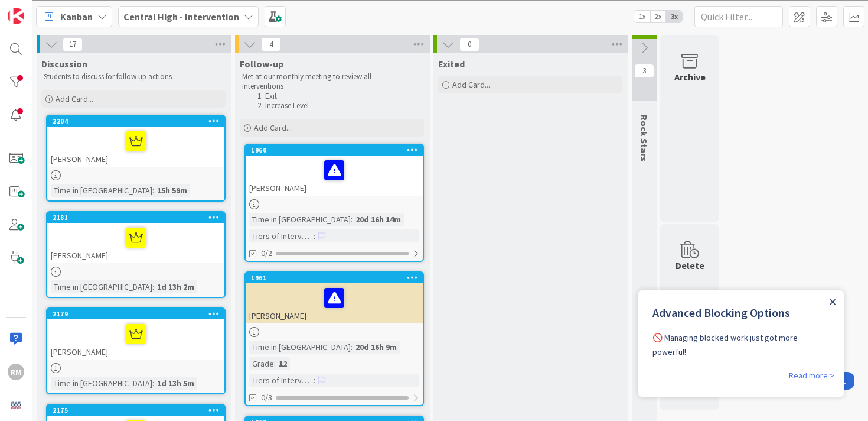 The width and height of the screenshot is (868, 421). I want to click on div: Move to ..., so click(434, 312).